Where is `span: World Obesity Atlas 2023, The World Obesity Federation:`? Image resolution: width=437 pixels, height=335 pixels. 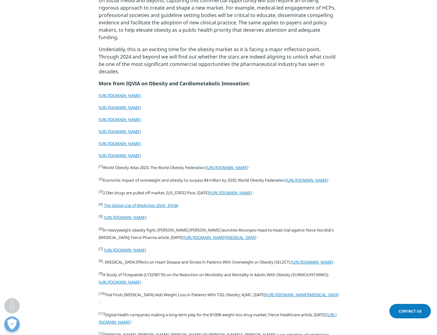
span: World Obesity Atlas 2023, The World Obesity Federation: is located at coordinates (176, 167).